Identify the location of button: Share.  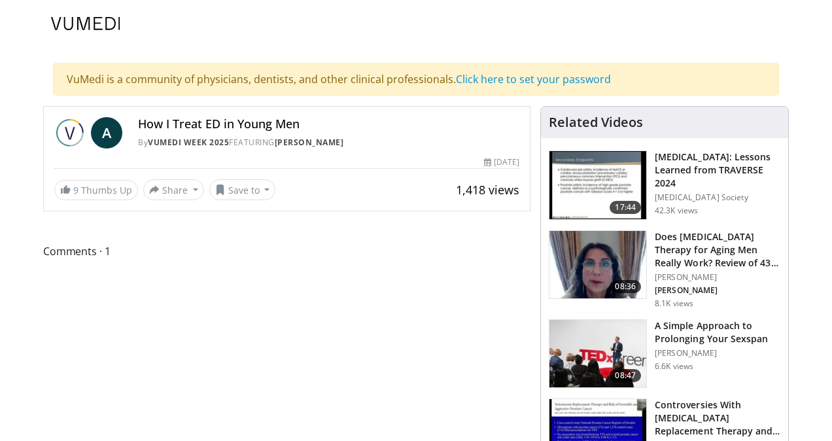
(173, 190).